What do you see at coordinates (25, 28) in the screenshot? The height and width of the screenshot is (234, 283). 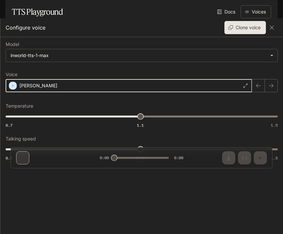 I see `p: Configure voice` at bounding box center [25, 28].